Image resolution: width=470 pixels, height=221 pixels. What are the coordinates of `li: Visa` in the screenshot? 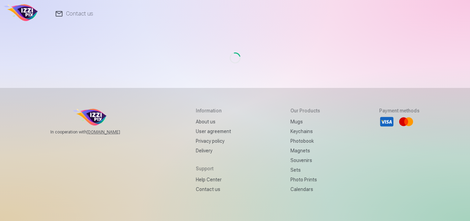 It's located at (387, 122).